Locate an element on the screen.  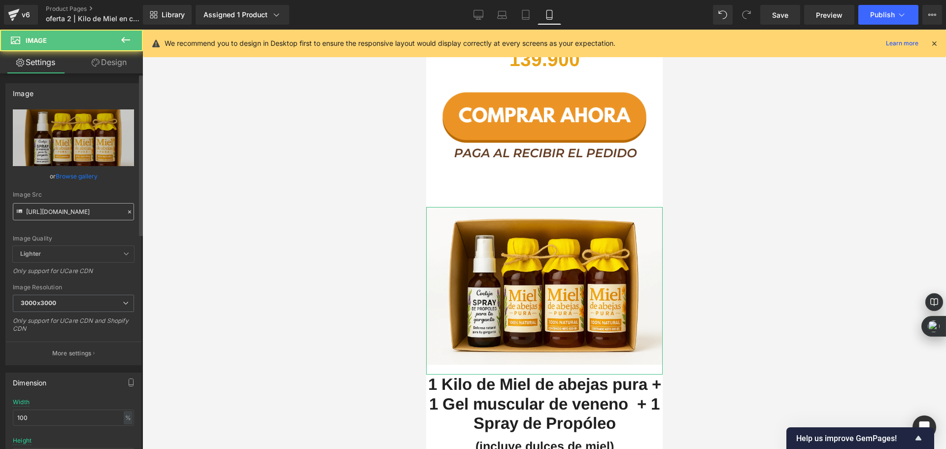
p: More settings is located at coordinates (72, 353).